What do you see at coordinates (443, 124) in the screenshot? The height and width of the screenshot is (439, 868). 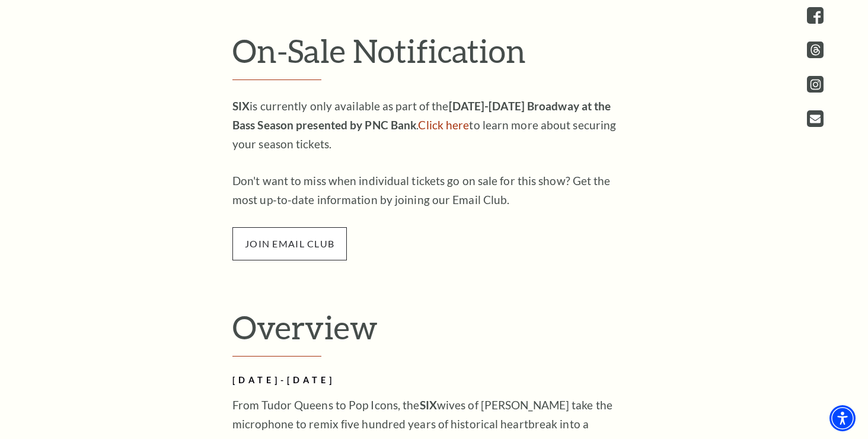 I see `a: Click here to learn more about securing your season tickets` at bounding box center [443, 124].